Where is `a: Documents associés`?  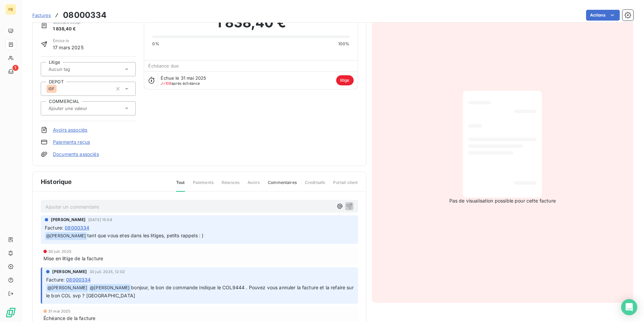 a: Documents associés is located at coordinates (76, 154).